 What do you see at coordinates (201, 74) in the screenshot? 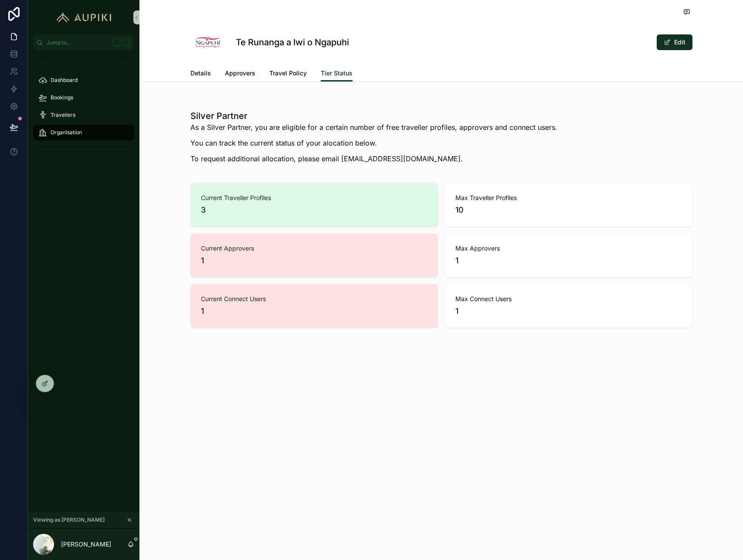
I see `a: Details` at bounding box center [201, 74].